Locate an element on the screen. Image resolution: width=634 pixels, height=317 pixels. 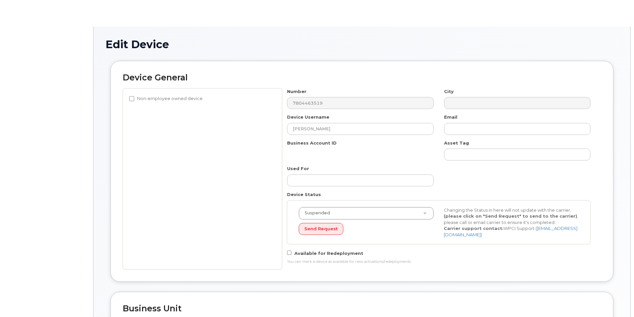
div: You can mark a device as available for new activations/redeployments is located at coordinates (439, 262).